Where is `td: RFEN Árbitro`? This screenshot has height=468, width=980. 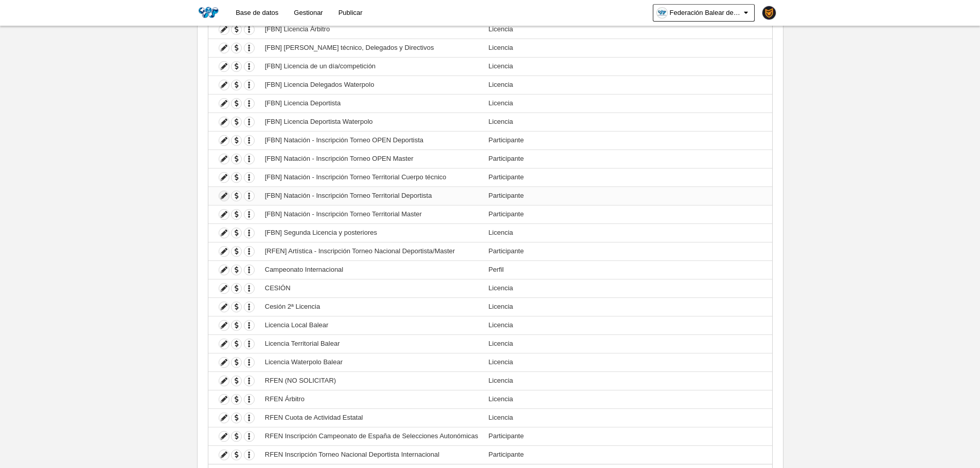
td: RFEN Árbitro is located at coordinates (371, 400).